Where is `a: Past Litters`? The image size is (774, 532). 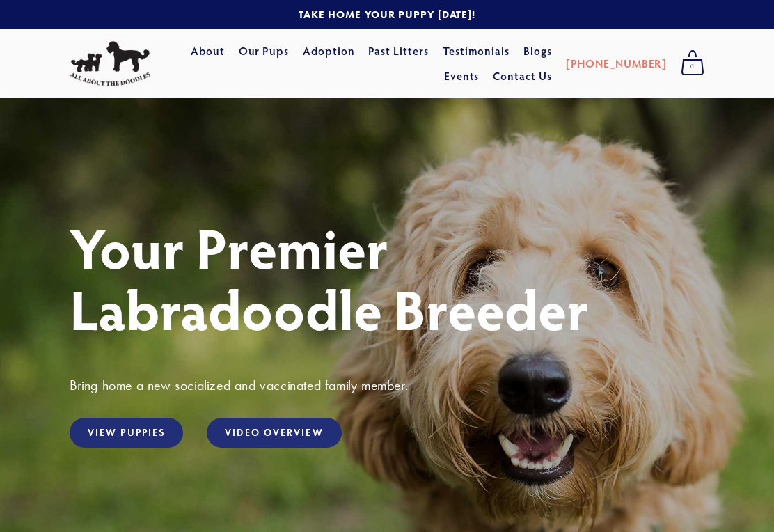 a: Past Litters is located at coordinates (398, 51).